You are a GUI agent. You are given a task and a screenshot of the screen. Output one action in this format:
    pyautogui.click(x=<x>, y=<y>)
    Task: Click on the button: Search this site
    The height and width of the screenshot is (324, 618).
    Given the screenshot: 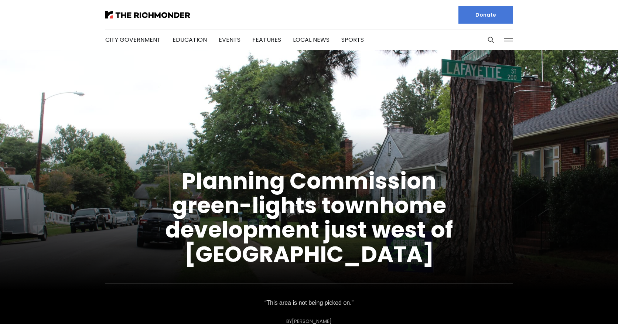 What is the action you would take?
    pyautogui.click(x=491, y=40)
    